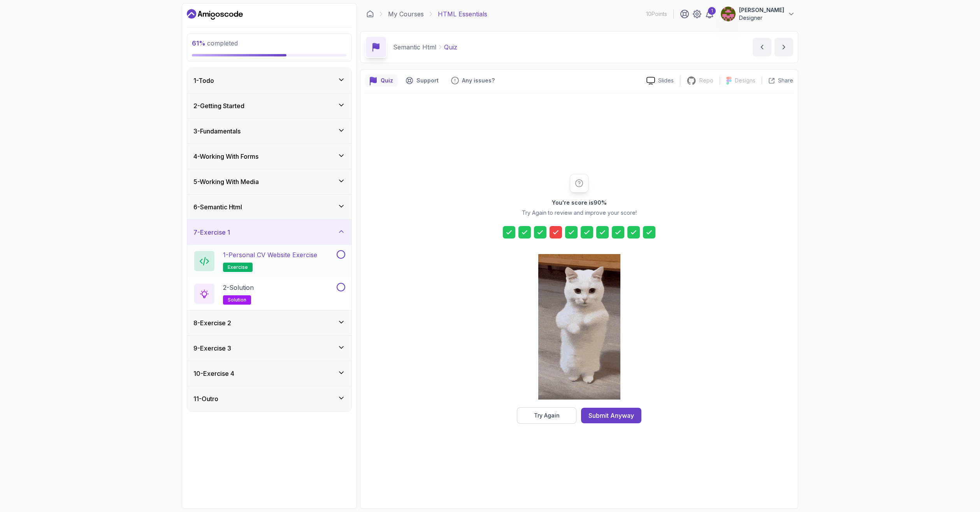 This screenshot has height=512, width=980. I want to click on p: 2 - Solution, so click(238, 288).